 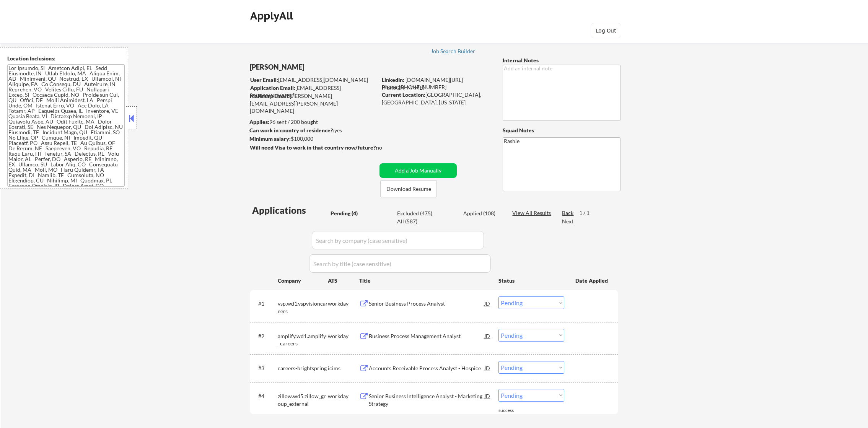 I want to click on div: no, so click(x=387, y=148).